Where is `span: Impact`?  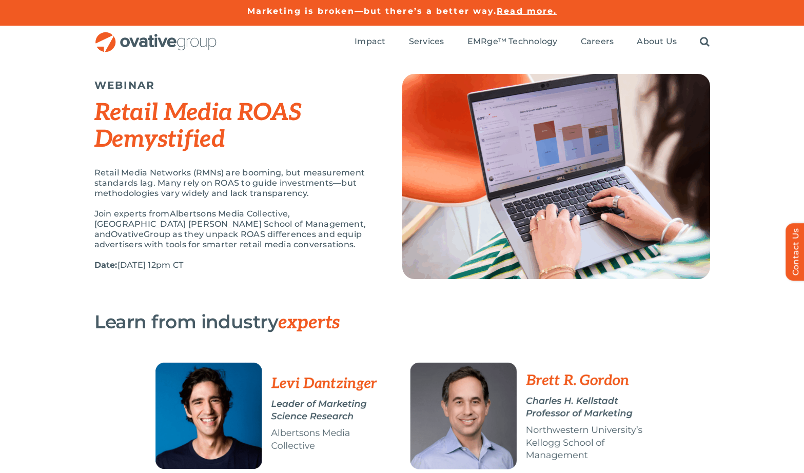 span: Impact is located at coordinates (370, 42).